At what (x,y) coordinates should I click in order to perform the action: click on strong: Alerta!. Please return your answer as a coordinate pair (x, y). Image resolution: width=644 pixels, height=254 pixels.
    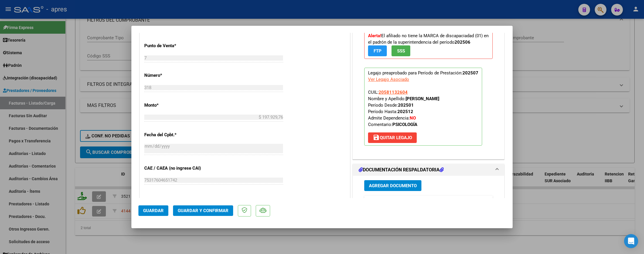
    Looking at the image, I should click on (374, 36).